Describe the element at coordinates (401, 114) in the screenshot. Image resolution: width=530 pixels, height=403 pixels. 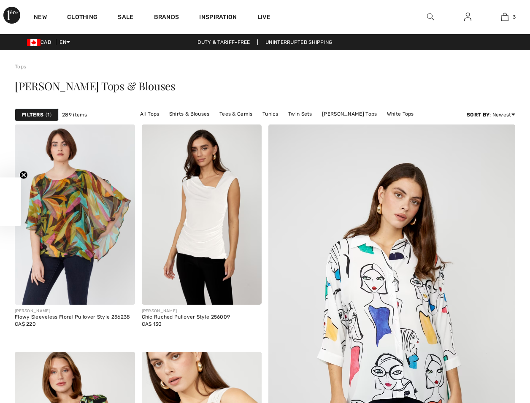
I see `a: White Tops` at that location.